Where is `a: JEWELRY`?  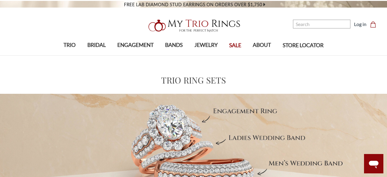
a: JEWELRY is located at coordinates (206, 45).